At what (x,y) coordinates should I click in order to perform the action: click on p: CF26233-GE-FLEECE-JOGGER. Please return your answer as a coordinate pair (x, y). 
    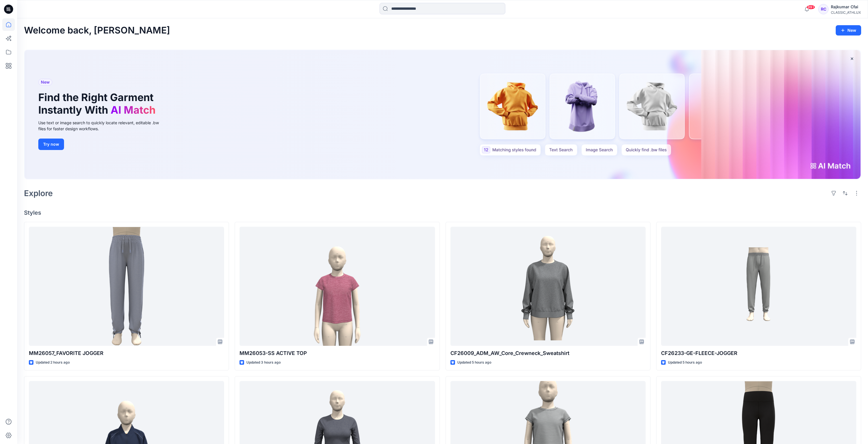
    Looking at the image, I should click on (759, 353).